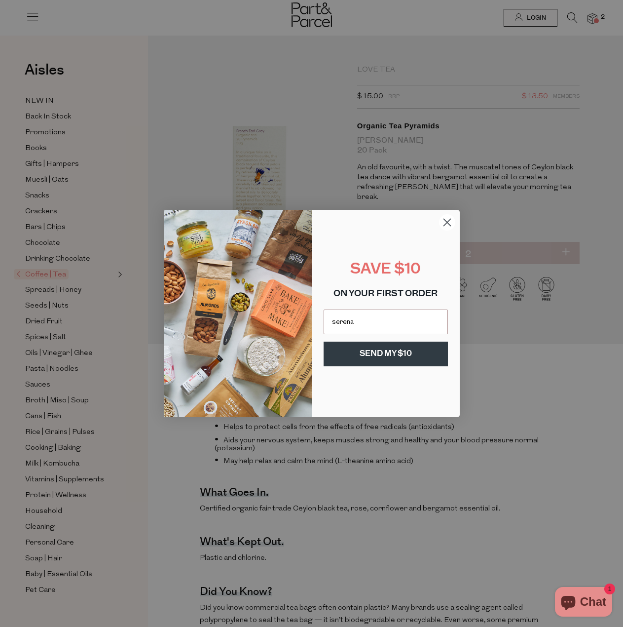 Image resolution: width=623 pixels, height=627 pixels. Describe the element at coordinates (386, 294) in the screenshot. I see `span: ON YOUR FIRST ORDER` at that location.